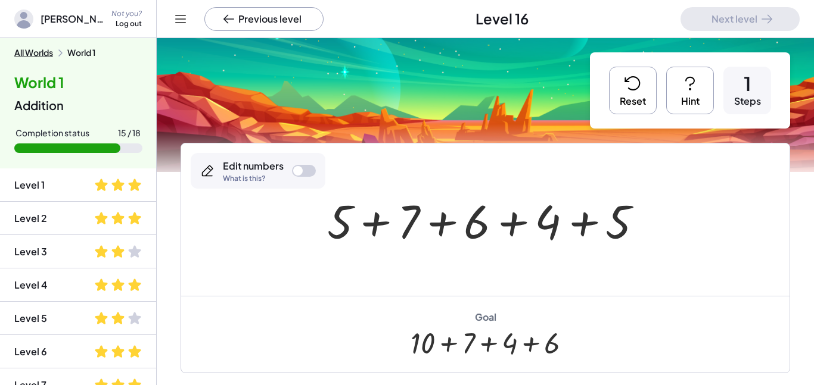 The height and width of the screenshot is (385, 814). Describe the element at coordinates (29, 185) in the screenshot. I see `div: Level 1` at that location.